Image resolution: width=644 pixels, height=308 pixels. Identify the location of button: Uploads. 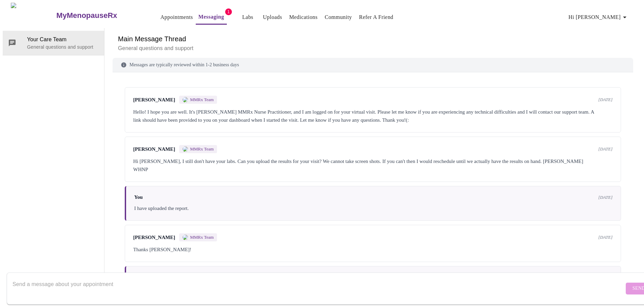
(273, 17).